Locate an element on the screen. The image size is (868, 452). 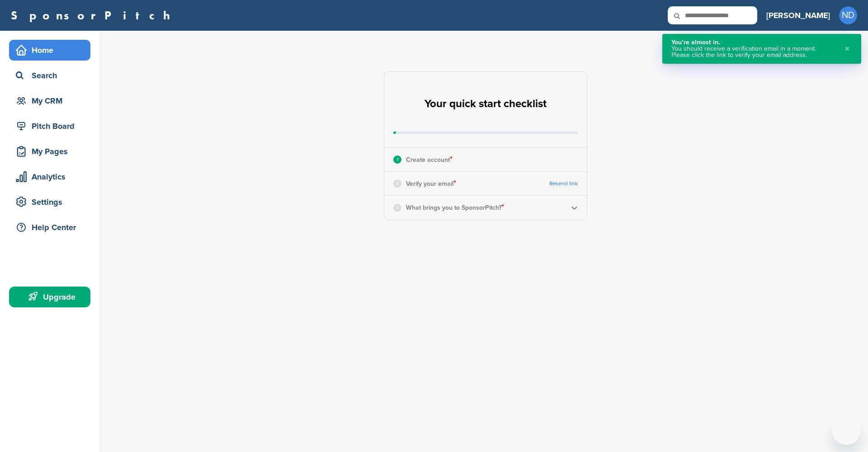
a: SponsorPitch is located at coordinates (93, 16).